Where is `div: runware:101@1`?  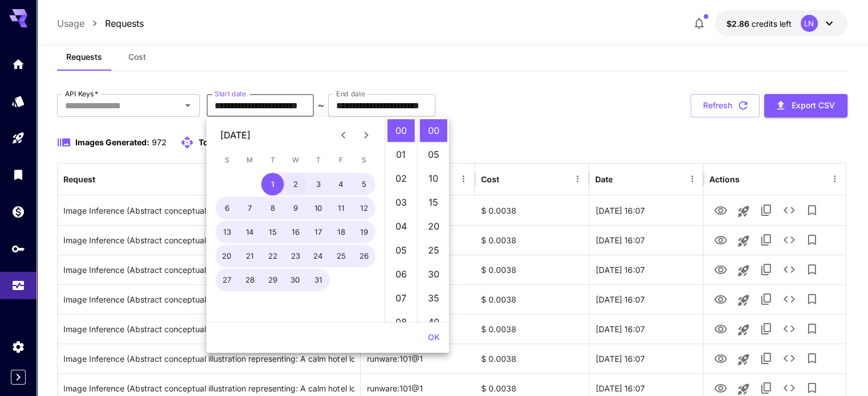
div: runware:101@1 is located at coordinates (418, 359).